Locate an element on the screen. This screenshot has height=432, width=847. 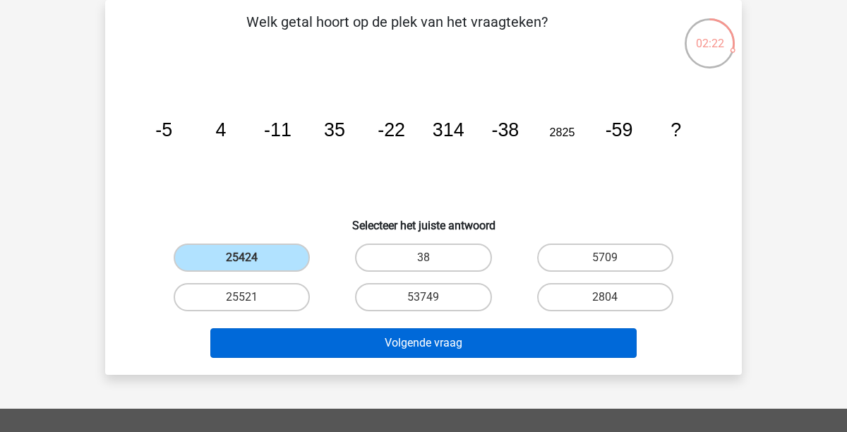
label: 53749 is located at coordinates (423, 297).